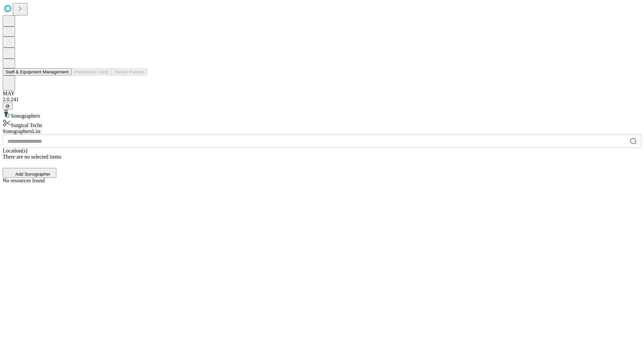 The height and width of the screenshot is (362, 644). Describe the element at coordinates (322, 94) in the screenshot. I see `div: MAY` at that location.